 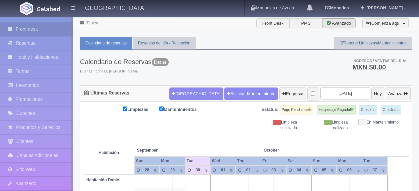 I want to click on a: Calendario de reservas, so click(x=106, y=43).